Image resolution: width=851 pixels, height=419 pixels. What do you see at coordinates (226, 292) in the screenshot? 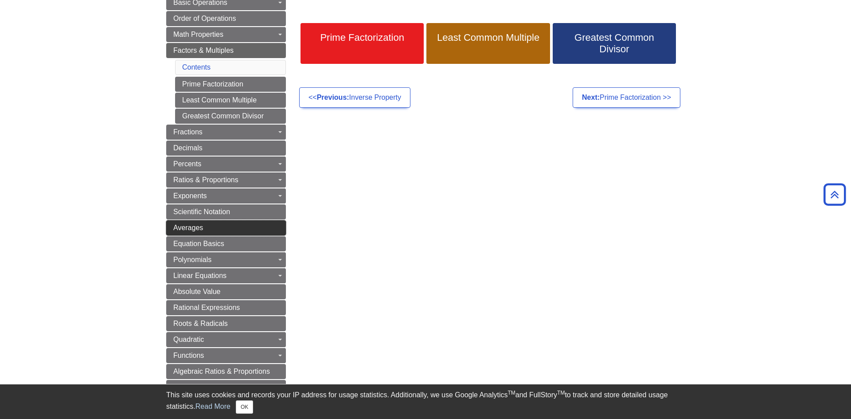
I see `a: Absolute Value` at bounding box center [226, 292].